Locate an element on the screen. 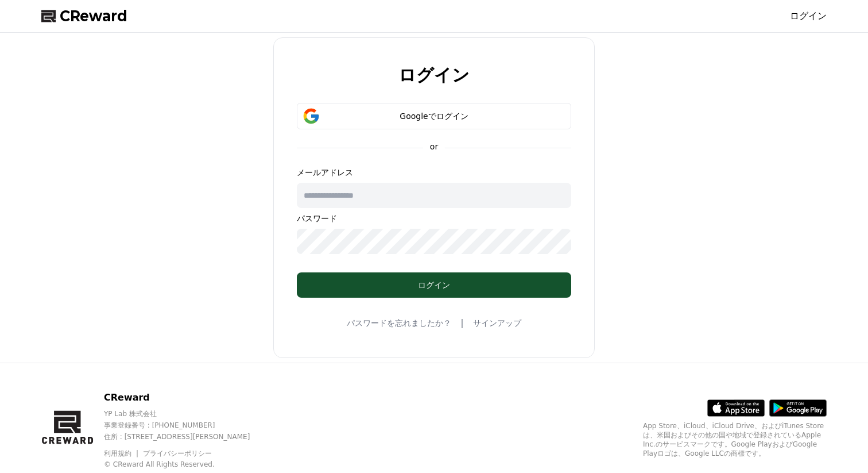 The width and height of the screenshot is (868, 473). a: ログイン is located at coordinates (808, 16).